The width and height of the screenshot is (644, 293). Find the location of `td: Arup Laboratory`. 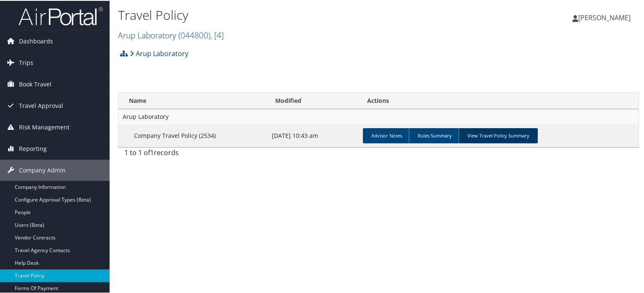

td: Arup Laboratory is located at coordinates (378, 116).